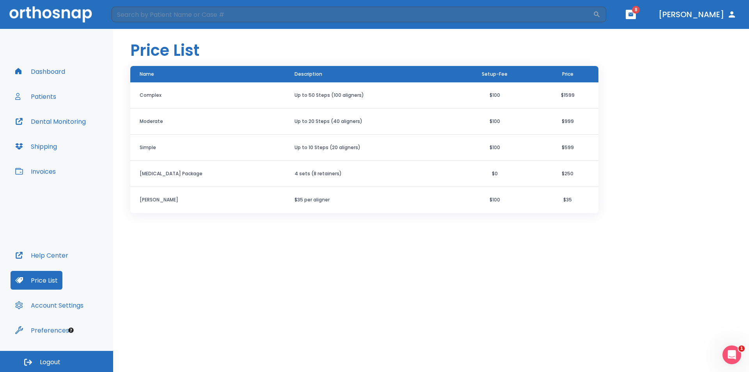 Image resolution: width=749 pixels, height=372 pixels. Describe the element at coordinates (207, 121) in the screenshot. I see `th: Moderate` at that location.